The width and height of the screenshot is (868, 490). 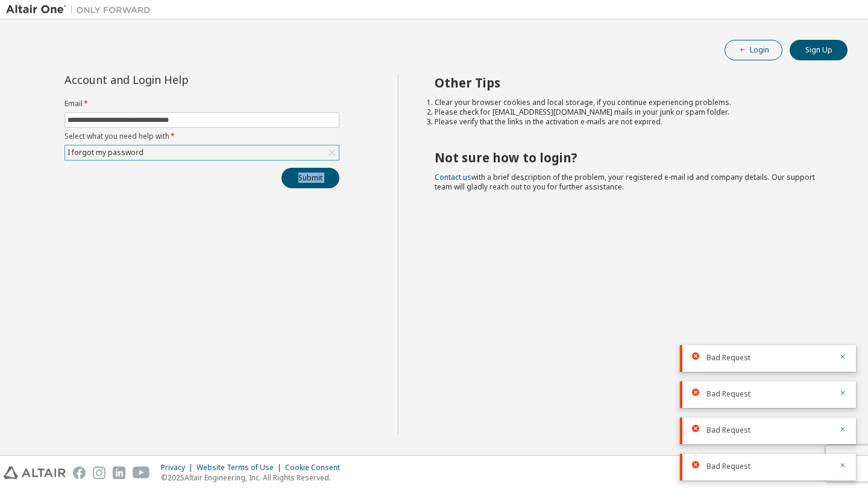 What do you see at coordinates (819, 50) in the screenshot?
I see `button: Sign Up` at bounding box center [819, 50].